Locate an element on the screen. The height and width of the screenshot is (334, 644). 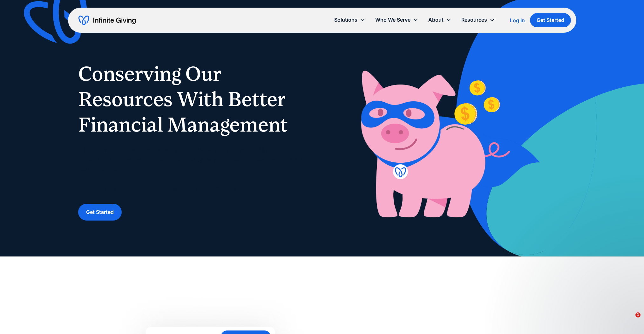
a: home is located at coordinates (107, 20).